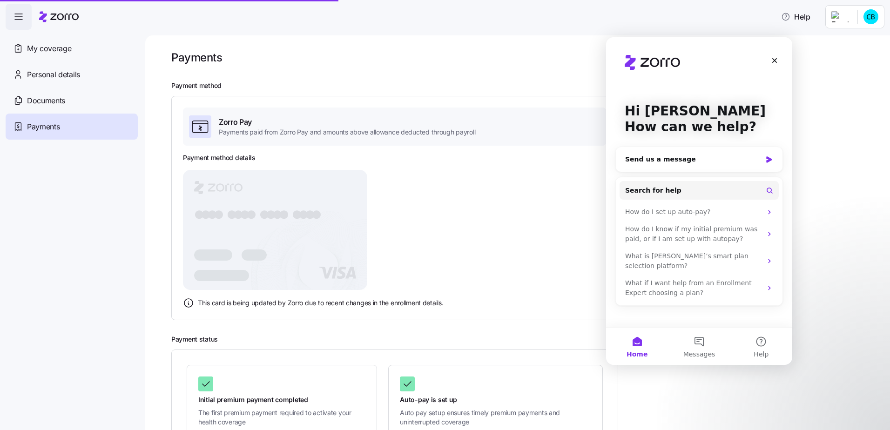  What do you see at coordinates (282, 400) in the screenshot?
I see `span: Initial premium payment completed` at bounding box center [282, 400].